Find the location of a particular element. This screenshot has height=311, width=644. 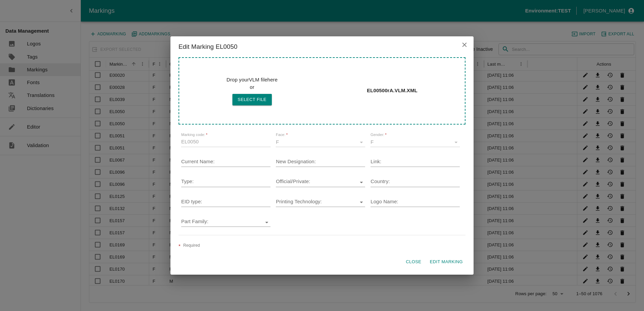

p: EL00500rA.VLM.XML is located at coordinates (392, 91).